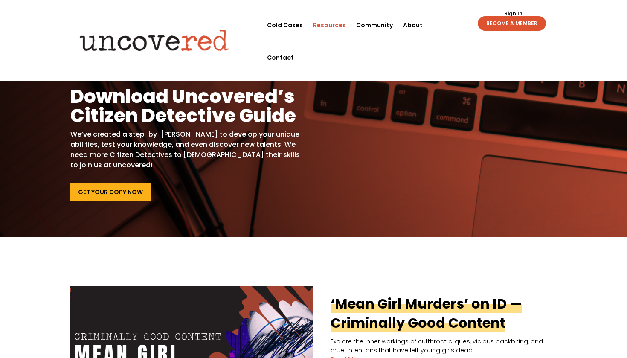 The height and width of the screenshot is (358, 627). What do you see at coordinates (375, 25) in the screenshot?
I see `a: Community` at bounding box center [375, 25].